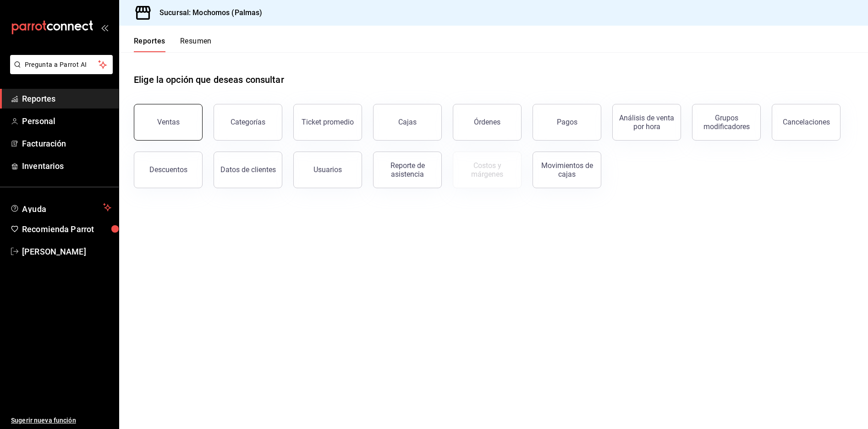 The height and width of the screenshot is (429, 868). I want to click on button: Análisis de venta por hora, so click(647, 122).